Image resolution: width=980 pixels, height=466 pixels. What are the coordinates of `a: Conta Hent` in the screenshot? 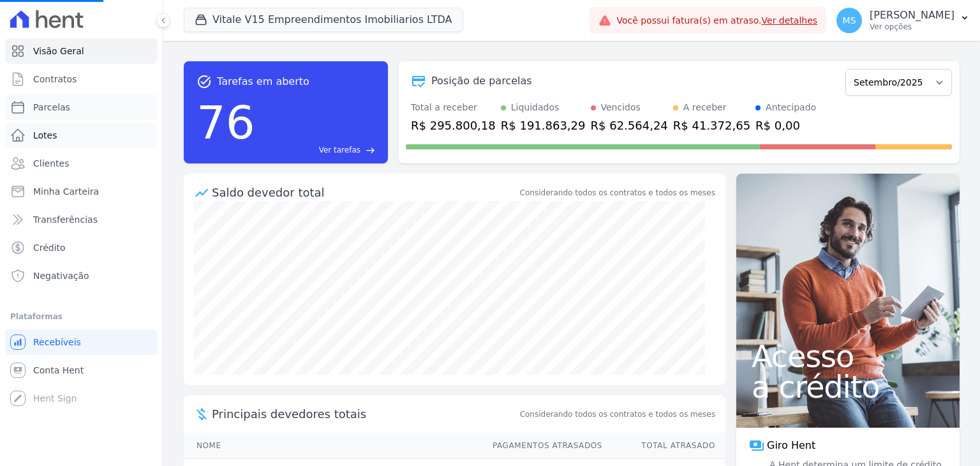 It's located at (81, 371).